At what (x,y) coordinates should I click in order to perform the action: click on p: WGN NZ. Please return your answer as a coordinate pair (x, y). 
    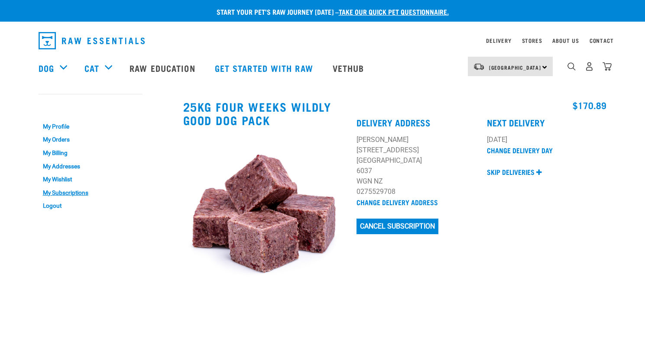
    Looking at the image, I should click on (417, 182).